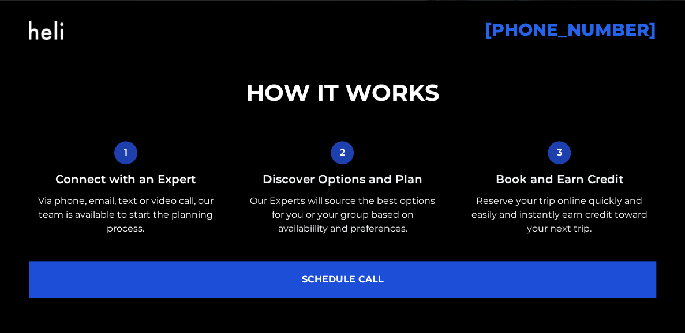 Image resolution: width=685 pixels, height=333 pixels. I want to click on h5: Connect with an Expert, so click(126, 179).